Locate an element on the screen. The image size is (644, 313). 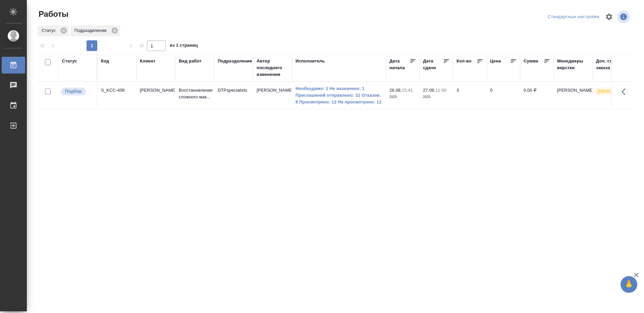
p: 26.08, is located at coordinates (396, 90).